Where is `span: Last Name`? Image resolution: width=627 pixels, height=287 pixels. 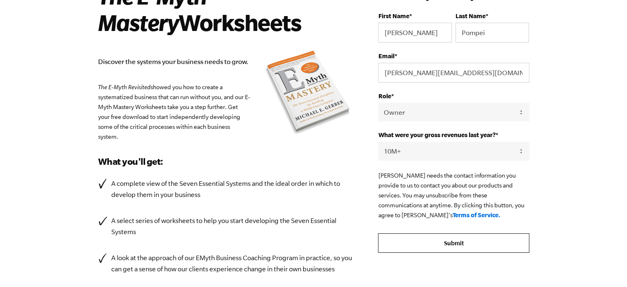 span: Last Name is located at coordinates (471, 16).